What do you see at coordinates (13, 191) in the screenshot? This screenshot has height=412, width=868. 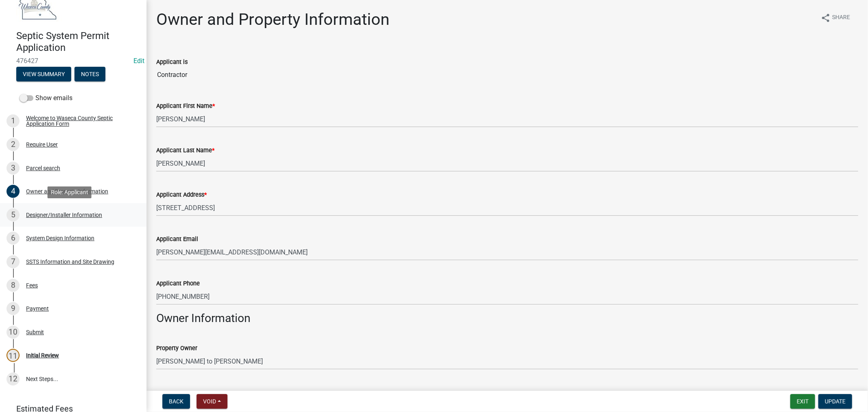 I see `div: 4` at bounding box center [13, 191].